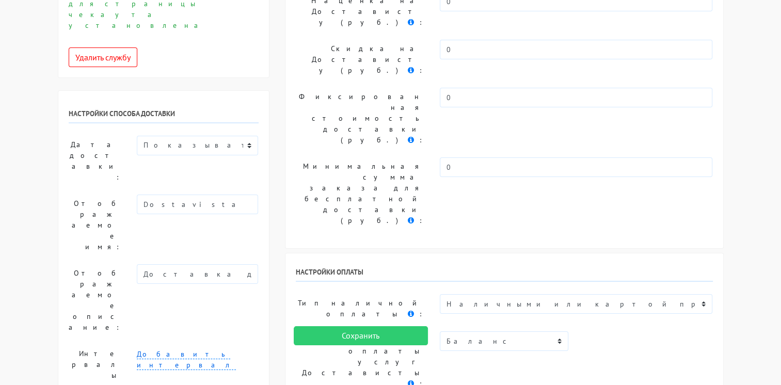 Image resolution: width=781 pixels, height=385 pixels. Describe the element at coordinates (95, 300) in the screenshot. I see `label: Отображаемое описание:` at that location.